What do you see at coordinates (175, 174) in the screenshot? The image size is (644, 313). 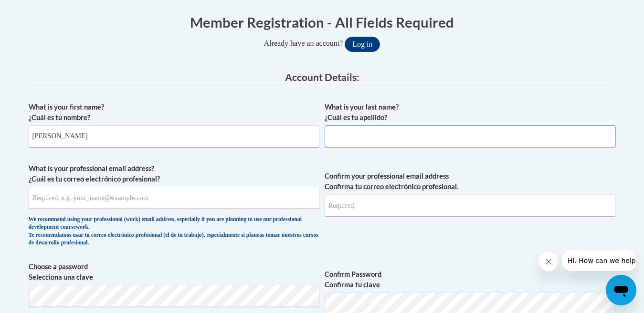 I see `label: What is your professional email address? ¿Cuál es tu correo electrónico profesional?` at bounding box center [175, 174].